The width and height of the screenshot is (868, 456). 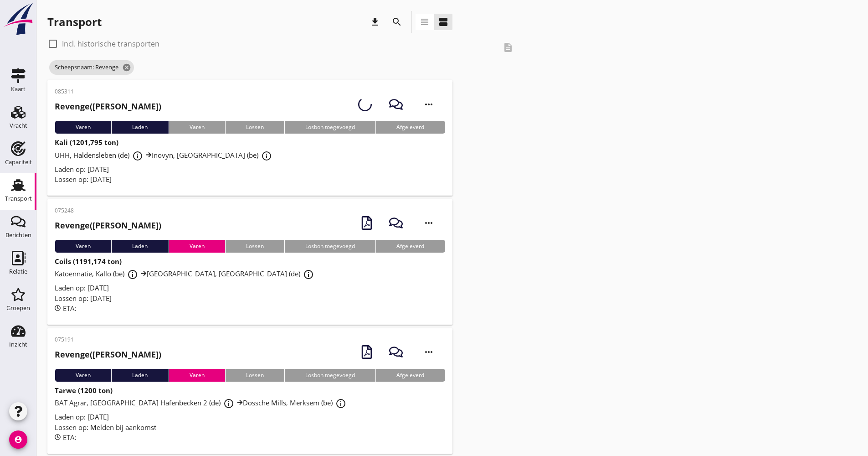 What do you see at coordinates (443, 22) in the screenshot?
I see `i: view_agenda` at bounding box center [443, 22].